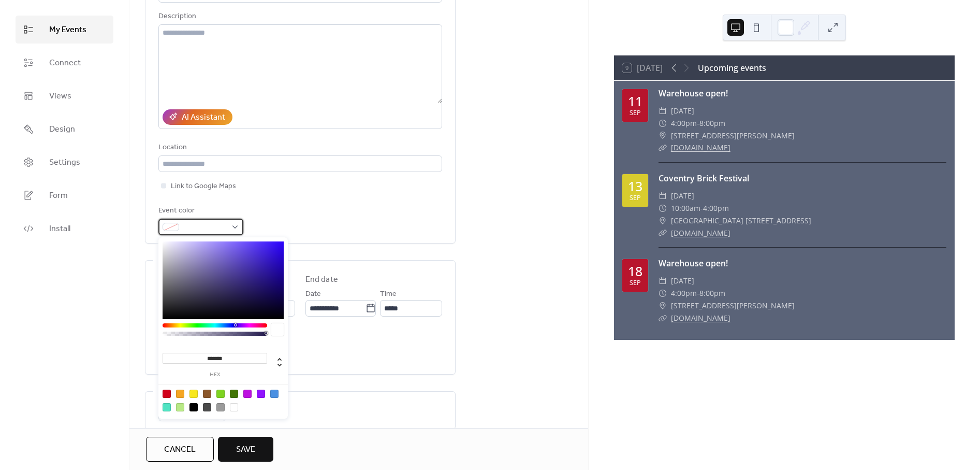 This screenshot has width=980, height=470. Describe the element at coordinates (207, 407) in the screenshot. I see `div: #4A4A4A` at that location.